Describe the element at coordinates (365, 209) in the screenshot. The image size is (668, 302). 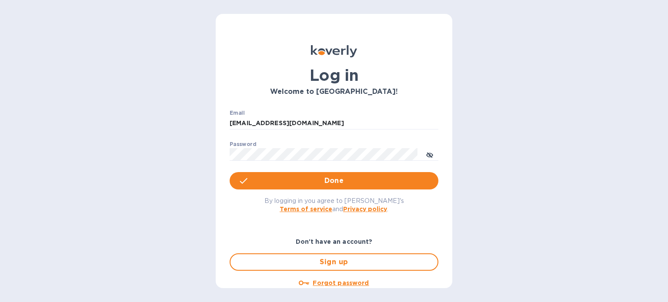
I see `a: Privacy policy` at that location.